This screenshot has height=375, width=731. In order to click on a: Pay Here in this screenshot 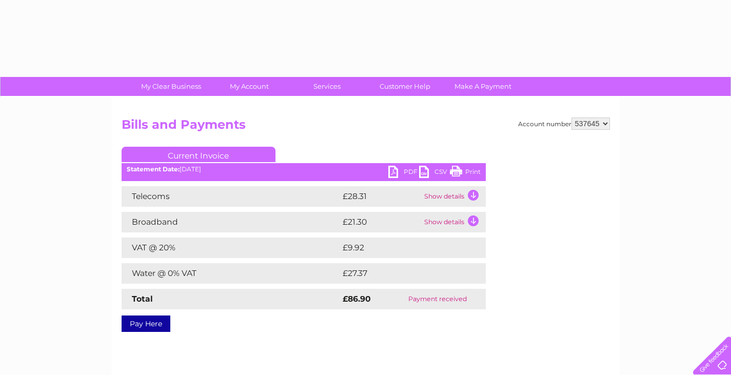, I will do `click(146, 324)`.